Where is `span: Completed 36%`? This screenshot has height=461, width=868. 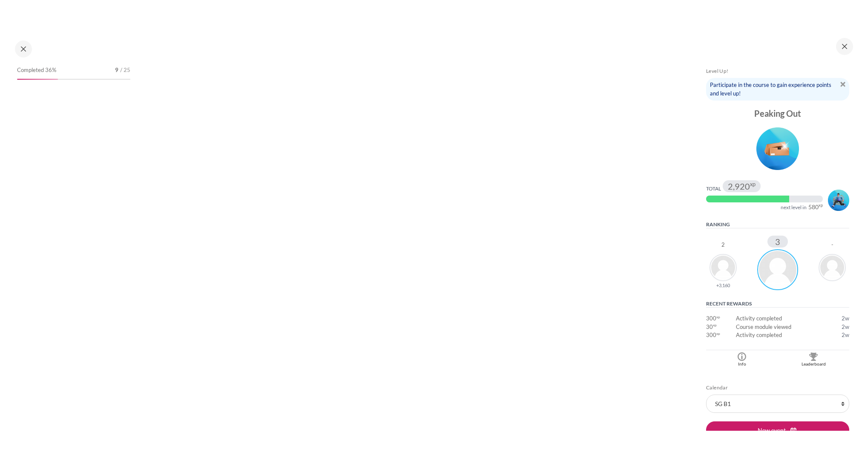
span: Completed 36% is located at coordinates (37, 71).